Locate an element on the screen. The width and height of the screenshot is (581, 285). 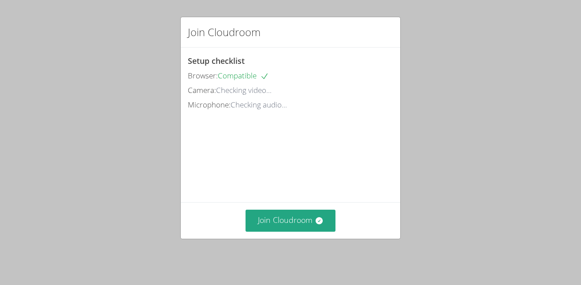
span: Compatible is located at coordinates (243, 75).